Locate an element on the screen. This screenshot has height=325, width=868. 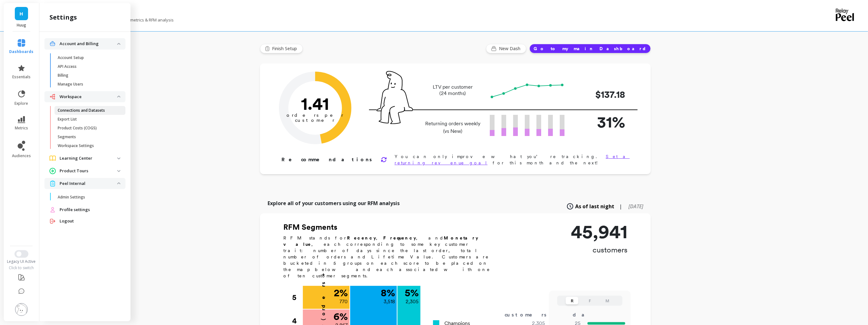
span: explore is located at coordinates (21, 103).